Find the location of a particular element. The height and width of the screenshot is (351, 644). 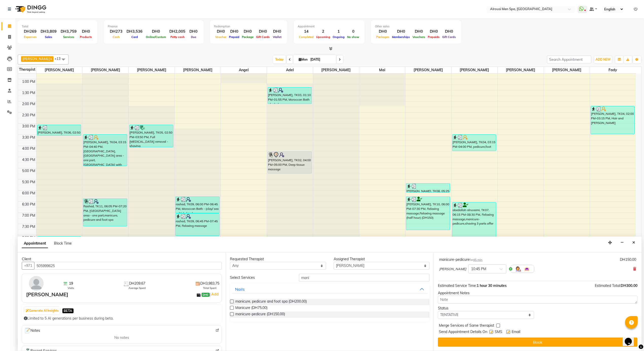

div: DH3,759 is located at coordinates (69, 31).